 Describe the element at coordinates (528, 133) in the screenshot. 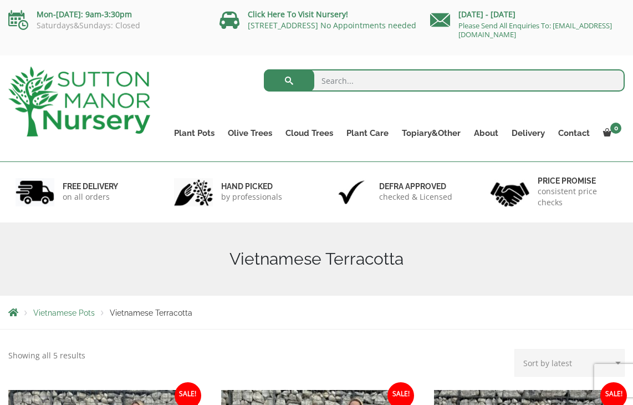

I see `a: Delivery` at that location.